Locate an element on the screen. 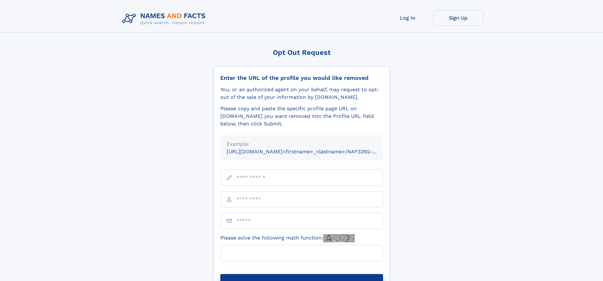  div: Example: is located at coordinates (302, 144).